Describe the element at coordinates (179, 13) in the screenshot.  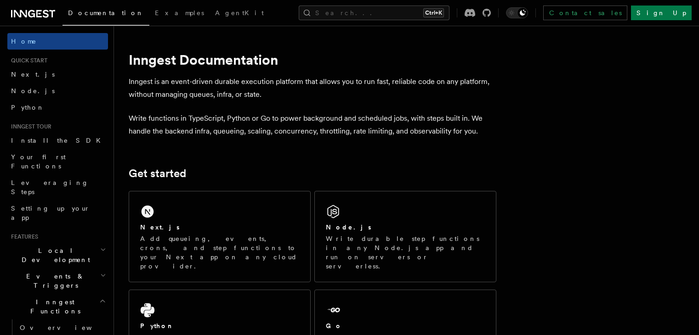
I see `span: Examples` at that location.